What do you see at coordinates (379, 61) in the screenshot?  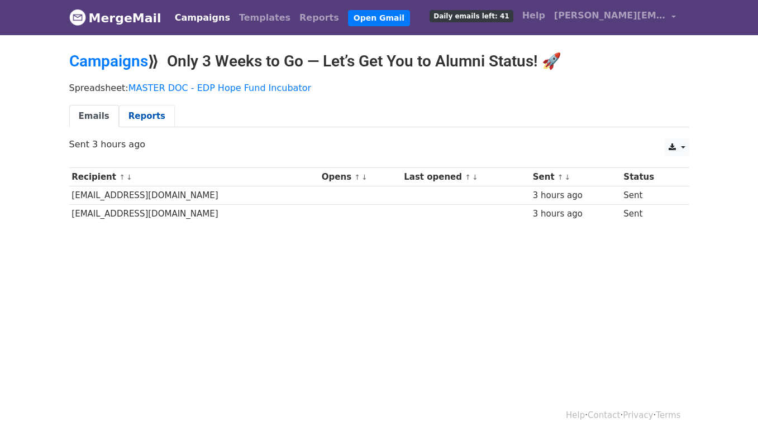 I see `h2: ⟫ Only 3 Weeks to Go — Let’s Get You to Alumni Status! 🚀` at bounding box center [379, 61].